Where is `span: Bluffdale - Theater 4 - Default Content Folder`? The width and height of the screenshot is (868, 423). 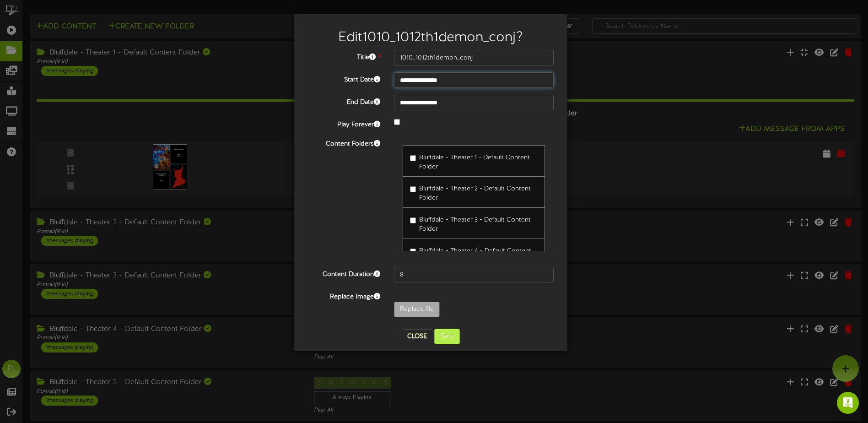 span: Bluffdale - Theater 4 - Default Content Folder is located at coordinates (475, 256).